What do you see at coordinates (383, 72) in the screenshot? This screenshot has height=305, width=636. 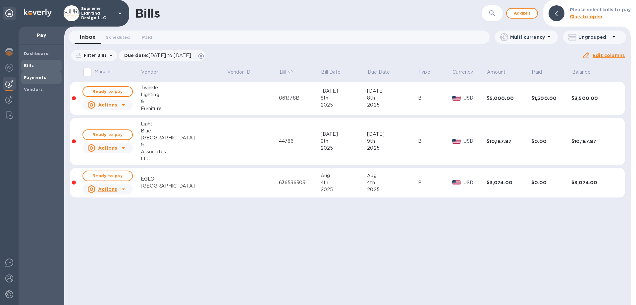 I see `span: Due Date` at bounding box center [383, 72].